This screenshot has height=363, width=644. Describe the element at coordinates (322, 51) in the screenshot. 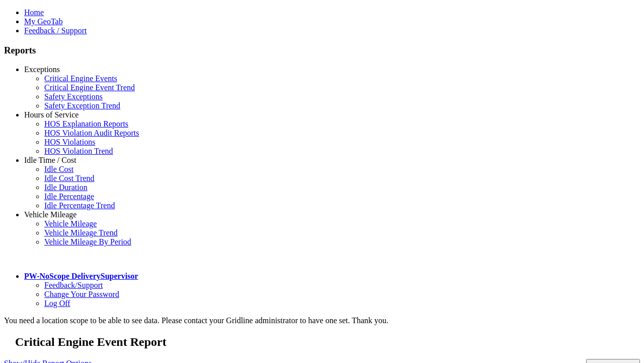

I see `h3: Reports` at that location.